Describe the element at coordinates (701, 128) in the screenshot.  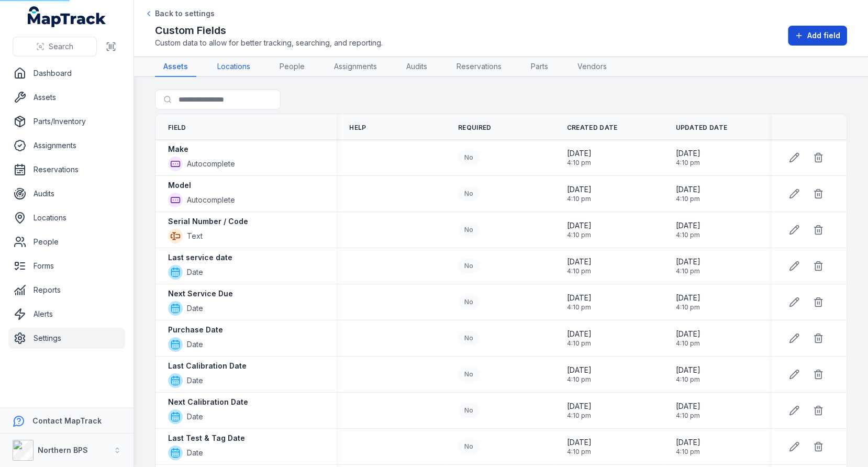
I see `span: Updated Date` at that location.